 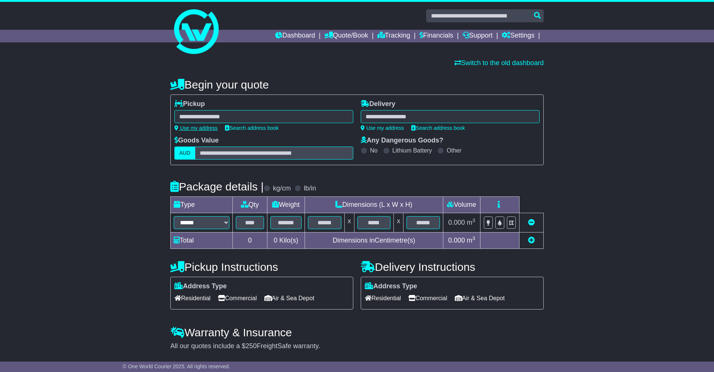 I want to click on a: Tracking, so click(x=394, y=36).